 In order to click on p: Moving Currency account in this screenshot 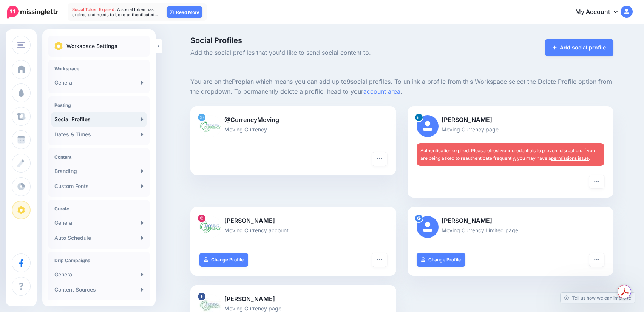, I will do `click(293, 230)`.